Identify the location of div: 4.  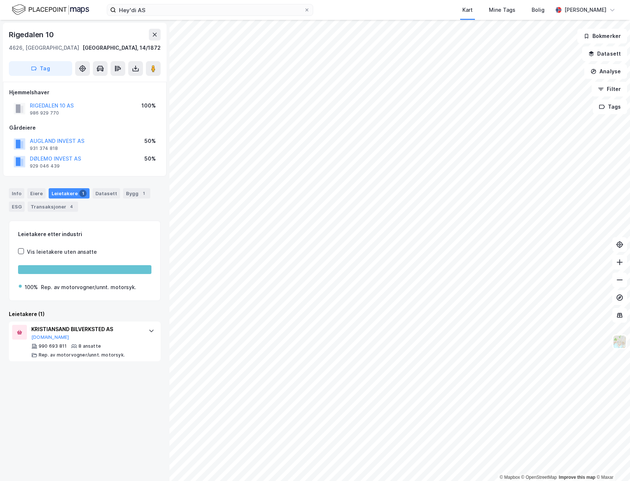
(71, 207).